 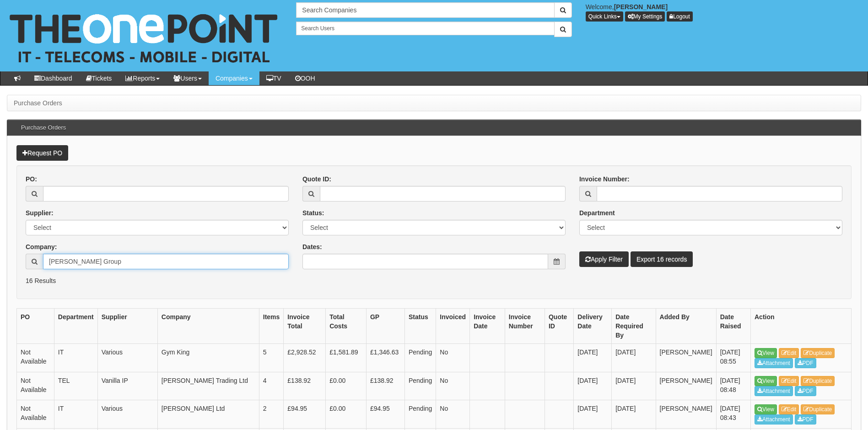 What do you see at coordinates (559, 326) in the screenshot?
I see `th: Quote ID` at bounding box center [559, 326].